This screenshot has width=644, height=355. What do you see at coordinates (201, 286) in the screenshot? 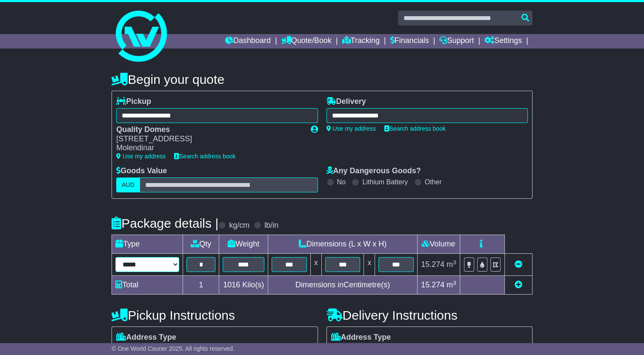
I see `td: 1` at bounding box center [201, 286].